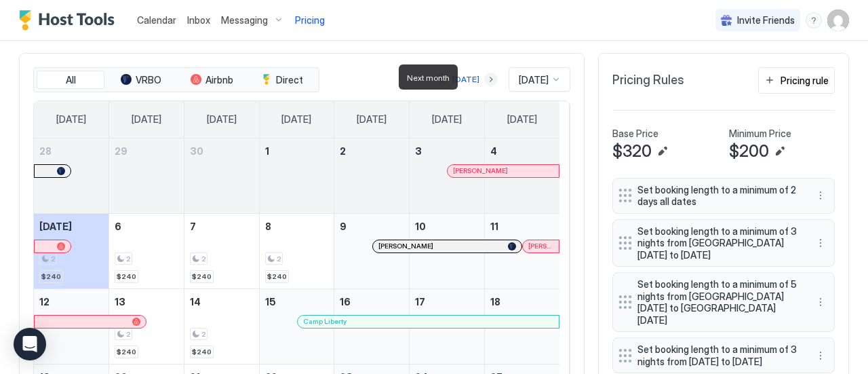  Describe the element at coordinates (147, 176) in the screenshot. I see `td: September 29, 2025` at that location.